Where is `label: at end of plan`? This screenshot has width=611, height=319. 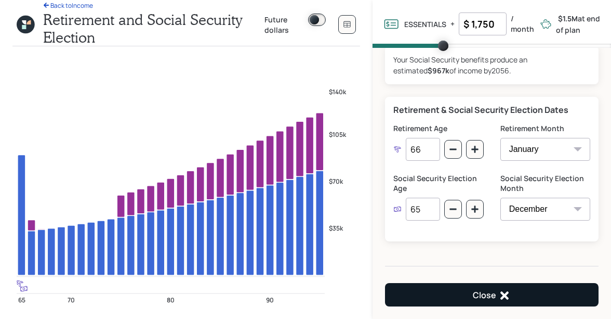 label: at end of plan is located at coordinates (578, 24).